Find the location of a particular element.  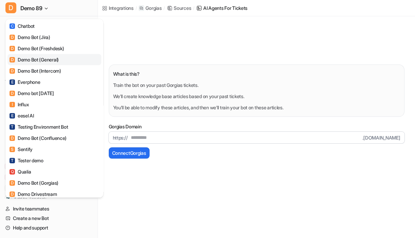

div: Everphone is located at coordinates (25, 82).